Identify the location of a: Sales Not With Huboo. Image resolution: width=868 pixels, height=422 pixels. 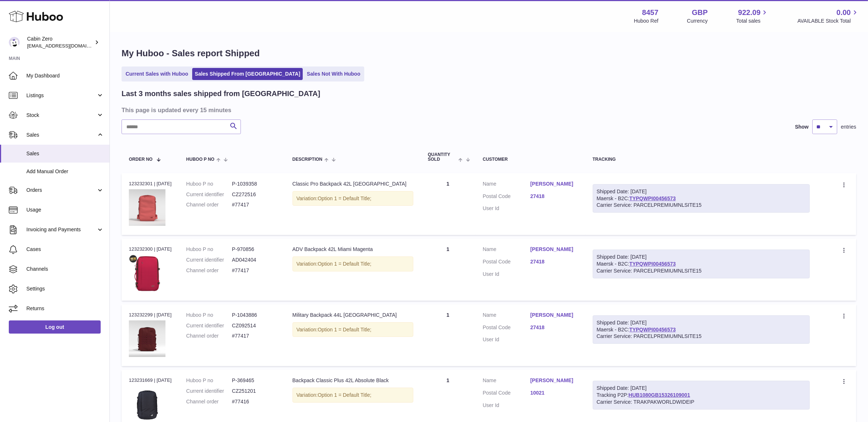
(334, 74).